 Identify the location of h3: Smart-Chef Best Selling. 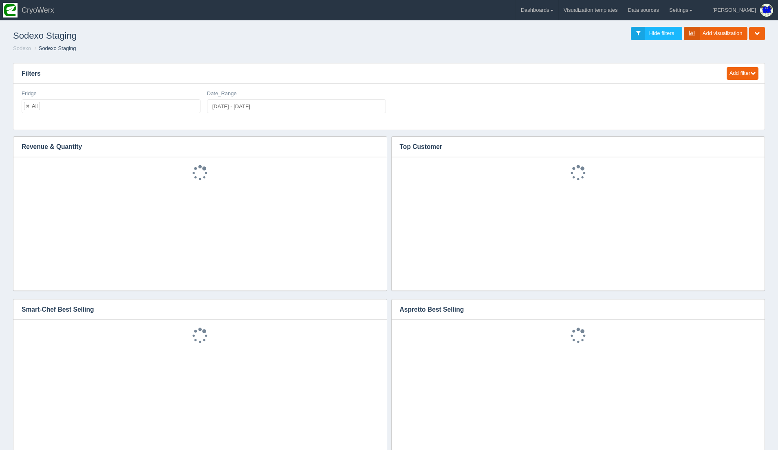
(194, 310).